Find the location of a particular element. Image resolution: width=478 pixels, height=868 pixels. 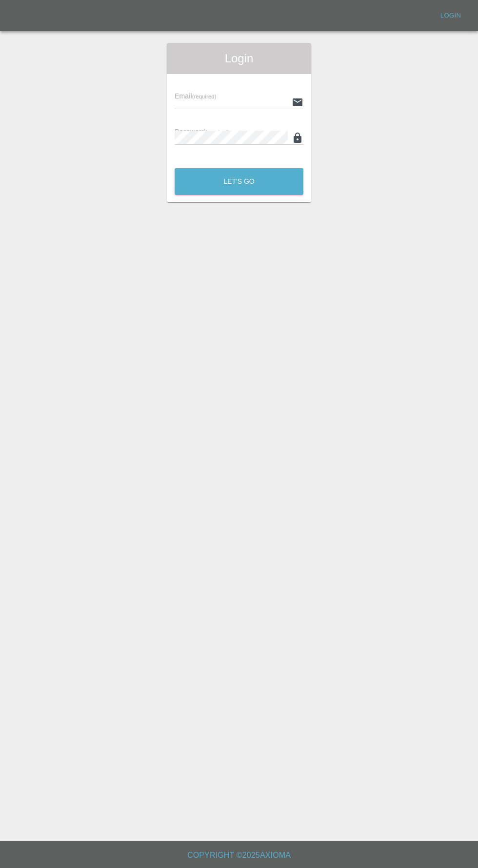

span: Email is located at coordinates (195, 96).